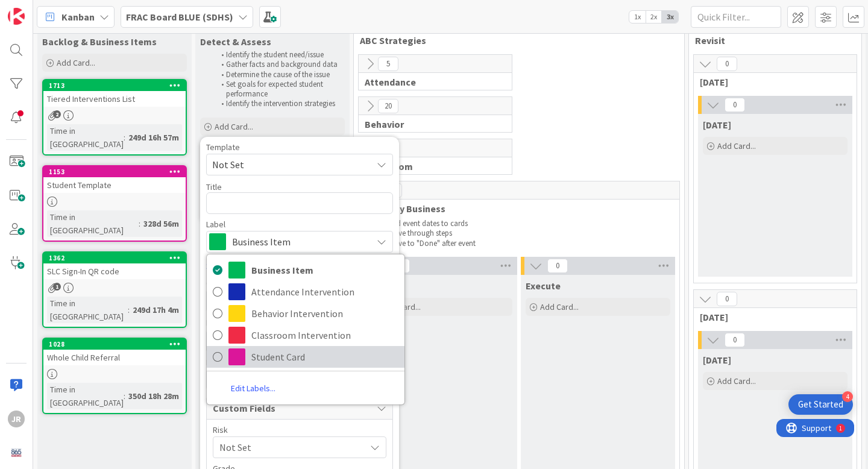  I want to click on img: Visit kanbanzone.com, so click(17, 17).